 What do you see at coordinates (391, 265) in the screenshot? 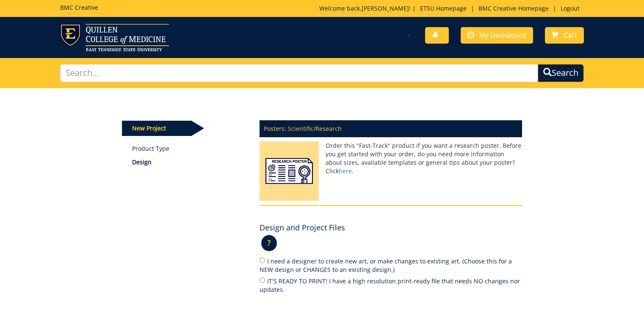
I see `label: I need a designer to create new art, or make changes to existing art. (Choose this for a NEW desi...` at bounding box center [391, 265].